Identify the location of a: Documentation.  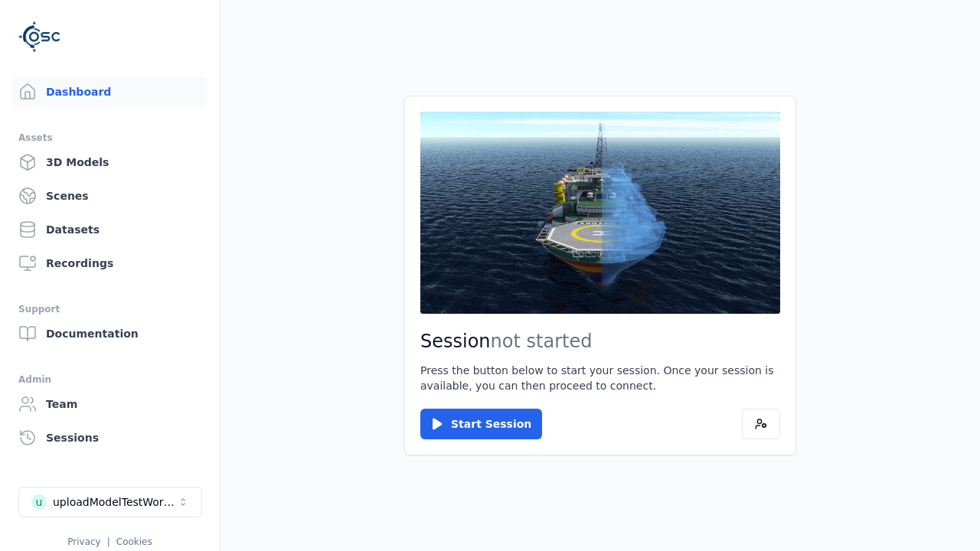
(109, 334).